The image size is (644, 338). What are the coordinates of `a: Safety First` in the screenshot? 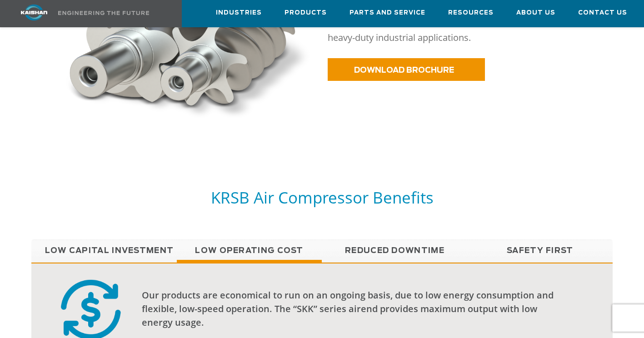 It's located at (540, 251).